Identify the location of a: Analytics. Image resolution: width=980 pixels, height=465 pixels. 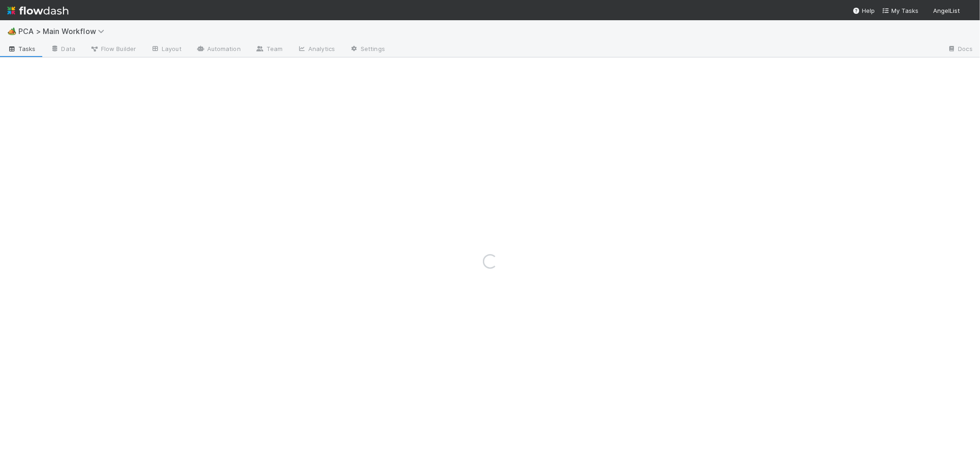
(316, 49).